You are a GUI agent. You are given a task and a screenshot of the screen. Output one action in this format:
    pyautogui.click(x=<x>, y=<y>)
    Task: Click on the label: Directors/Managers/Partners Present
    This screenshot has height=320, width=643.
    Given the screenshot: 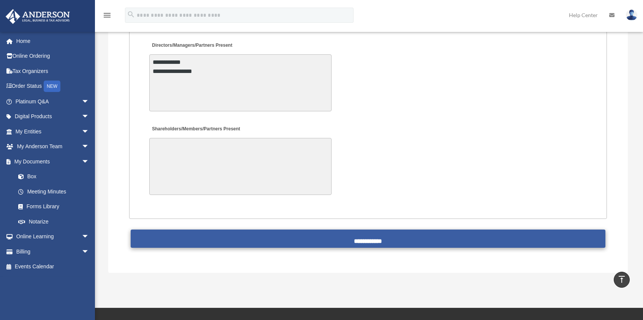 What is the action you would take?
    pyautogui.click(x=192, y=45)
    